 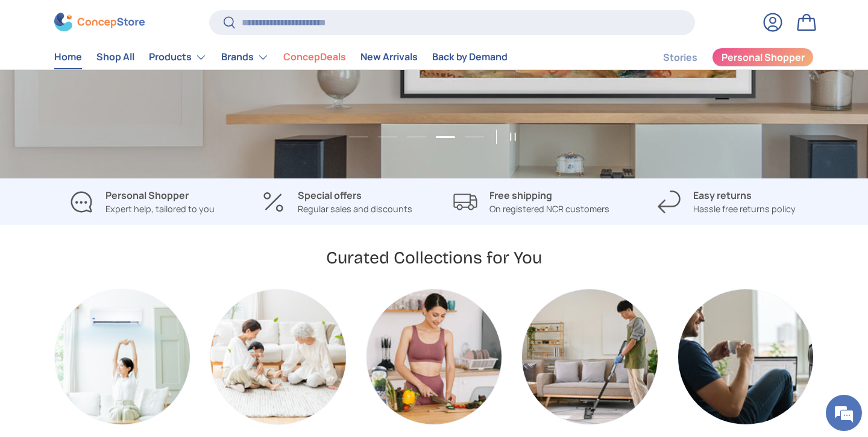 What do you see at coordinates (521, 196) in the screenshot?
I see `strong: Free shipping` at bounding box center [521, 196].